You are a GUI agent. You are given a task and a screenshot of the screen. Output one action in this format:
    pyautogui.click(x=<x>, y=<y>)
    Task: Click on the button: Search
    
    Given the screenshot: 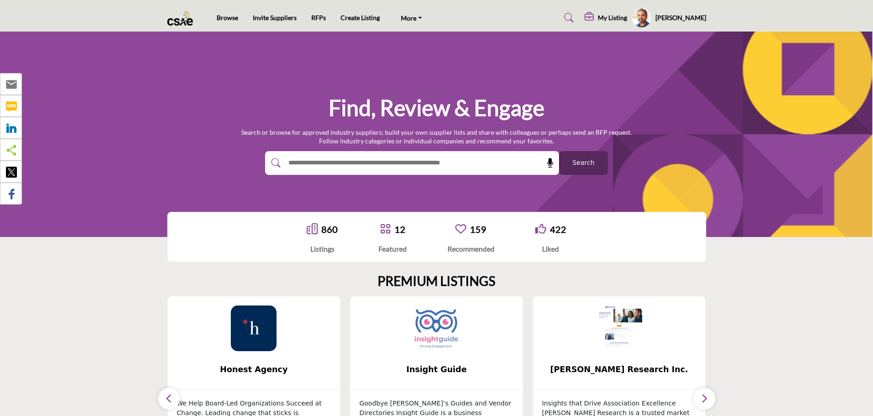 What is the action you would take?
    pyautogui.click(x=583, y=163)
    